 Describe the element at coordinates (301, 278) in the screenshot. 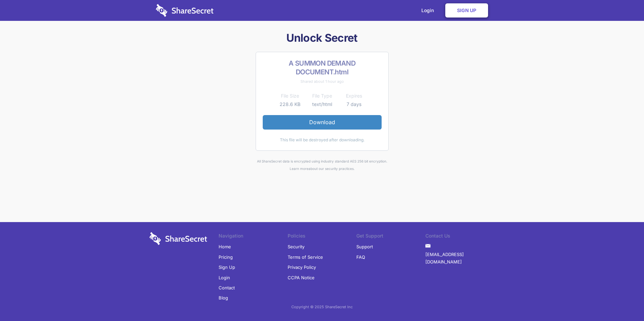

I see `a: CCPA Notice` at that location.